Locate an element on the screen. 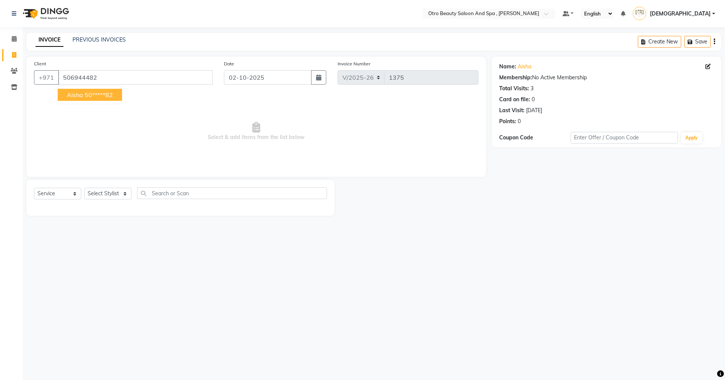 The width and height of the screenshot is (725, 380). div: Card on file: is located at coordinates (515, 99).